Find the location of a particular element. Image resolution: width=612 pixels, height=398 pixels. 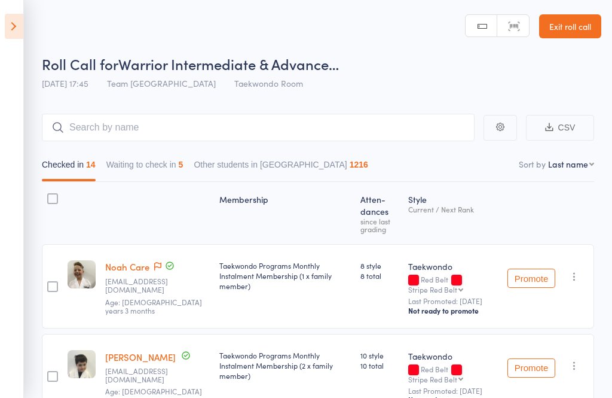

div: Membership is located at coordinates (285, 213).